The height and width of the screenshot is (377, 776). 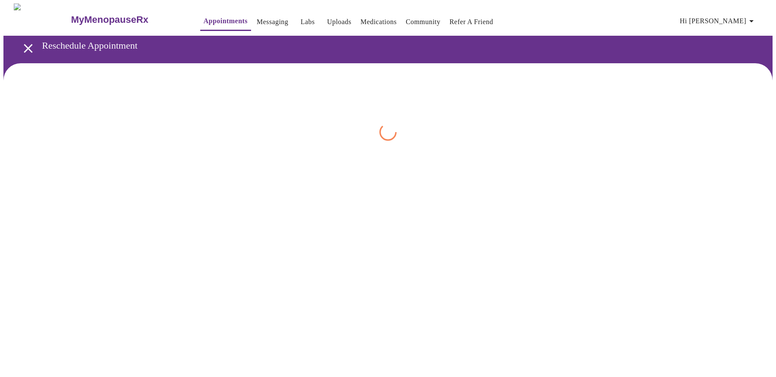 I want to click on a: Appointments, so click(x=226, y=21).